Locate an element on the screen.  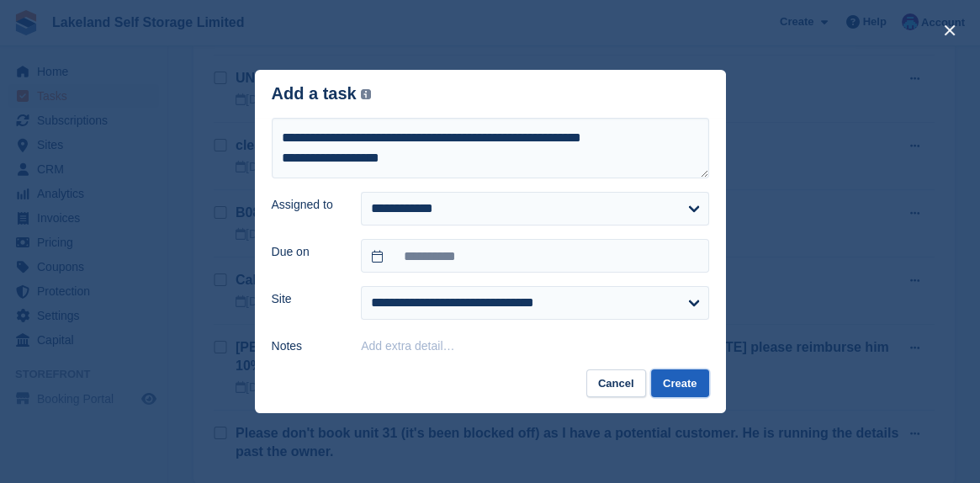
img: icon-info-grey-7440780725fd019a000dd9b08b2336e03edf1995a4989e88bcd33f0948082b44.svg is located at coordinates (366, 95).